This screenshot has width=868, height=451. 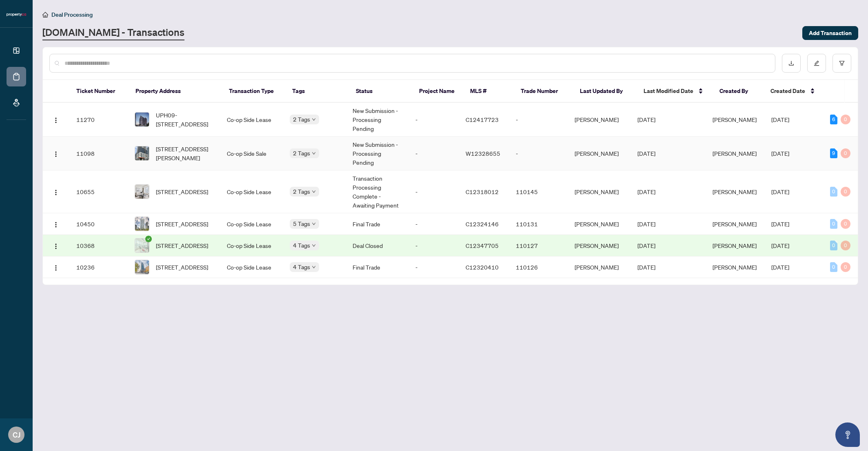 What do you see at coordinates (482, 224) in the screenshot?
I see `span: C12324146` at bounding box center [482, 224].